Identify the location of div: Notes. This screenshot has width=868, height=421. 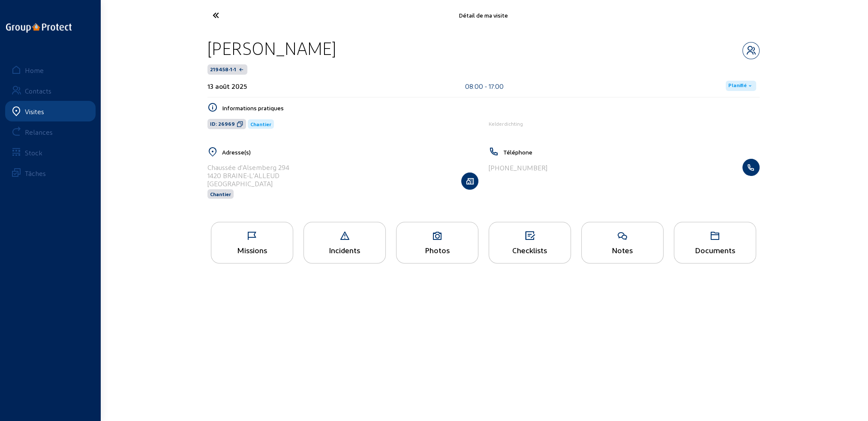
(623, 250).